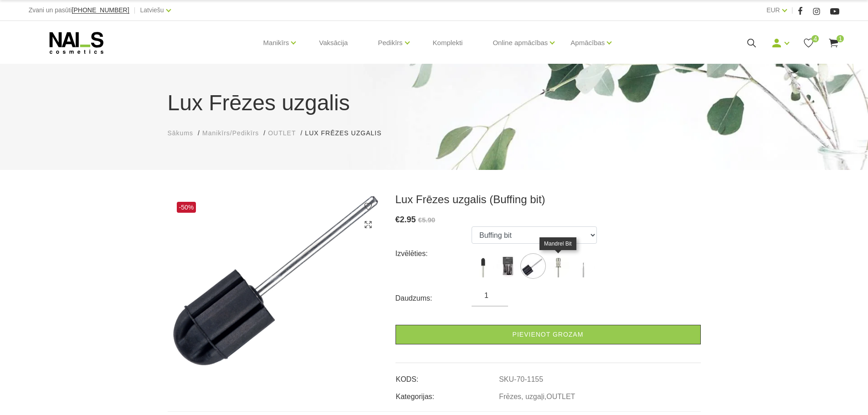  I want to click on span: Manikīrs/Pedikīrs, so click(230, 133).